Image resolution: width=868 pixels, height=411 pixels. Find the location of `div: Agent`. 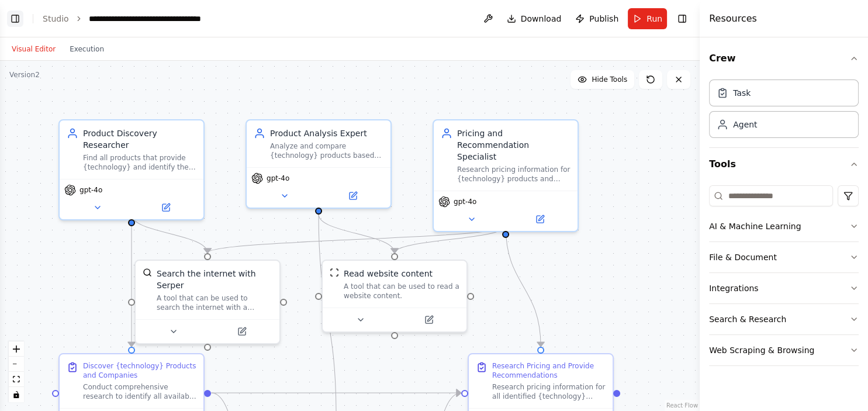

div: Agent is located at coordinates (744, 124).